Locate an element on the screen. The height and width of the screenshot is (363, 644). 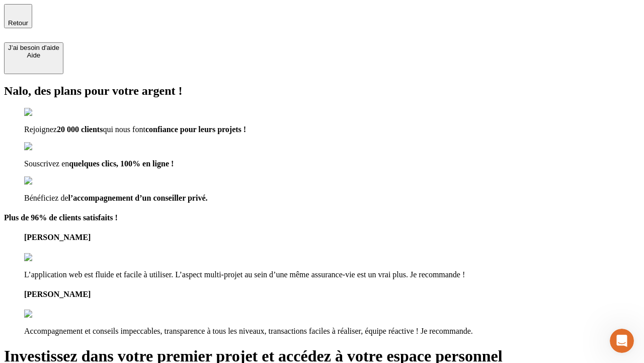
span: Bénéficiez de is located at coordinates (46, 197).